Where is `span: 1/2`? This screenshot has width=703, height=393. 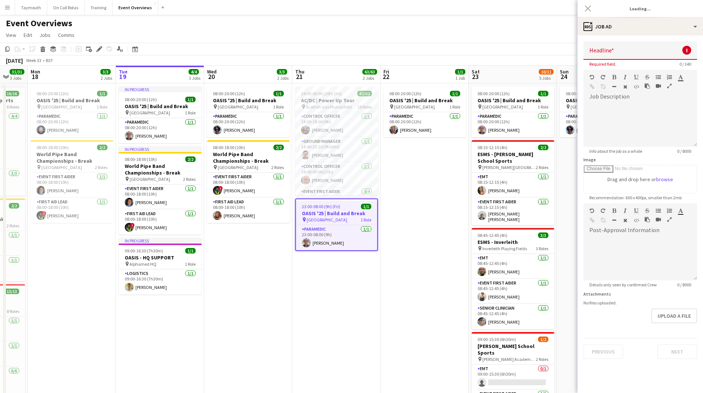
span: 1/2 is located at coordinates (543, 339).